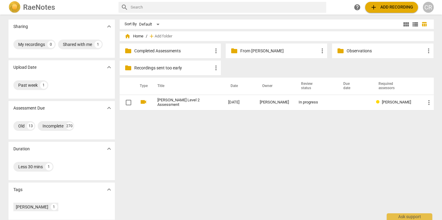 This screenshot has width=442, height=220. I want to click on span: Add folder, so click(163, 36).